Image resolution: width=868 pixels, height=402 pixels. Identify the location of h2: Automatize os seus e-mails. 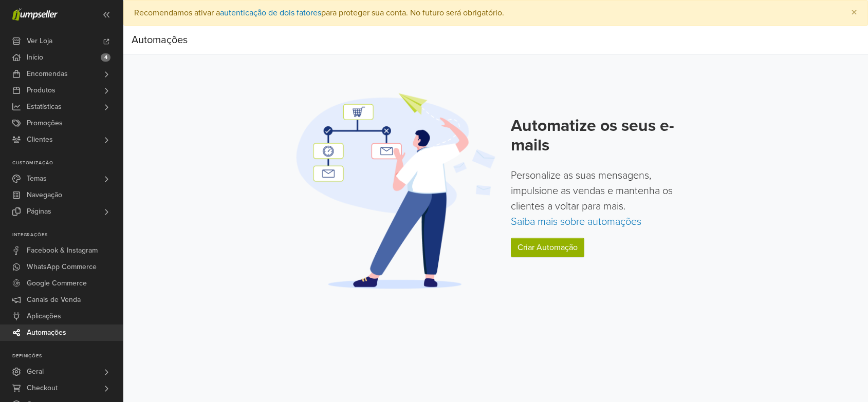
(604, 136).